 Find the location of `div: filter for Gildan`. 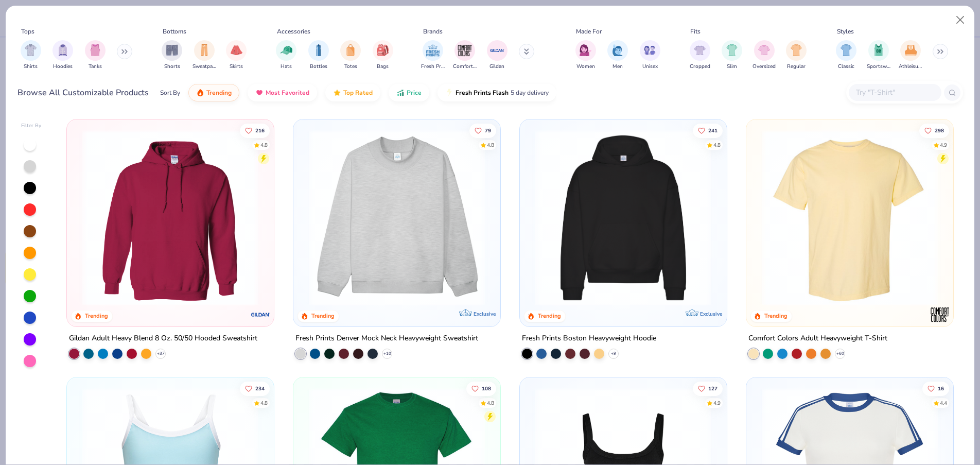

div: filter for Gildan is located at coordinates (497, 55).